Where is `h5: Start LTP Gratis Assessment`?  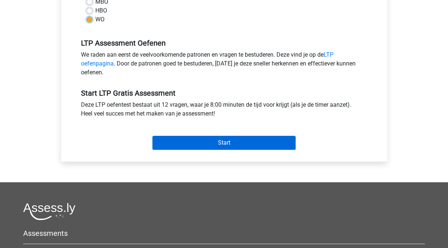
h5: Start LTP Gratis Assessment is located at coordinates (224, 93).